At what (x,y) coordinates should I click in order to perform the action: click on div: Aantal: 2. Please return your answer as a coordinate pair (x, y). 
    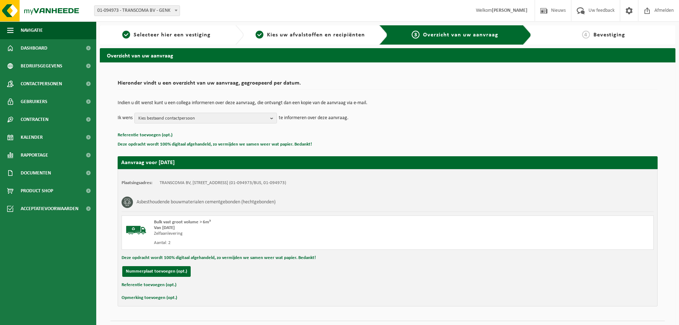
    Looking at the image, I should click on (285, 243).